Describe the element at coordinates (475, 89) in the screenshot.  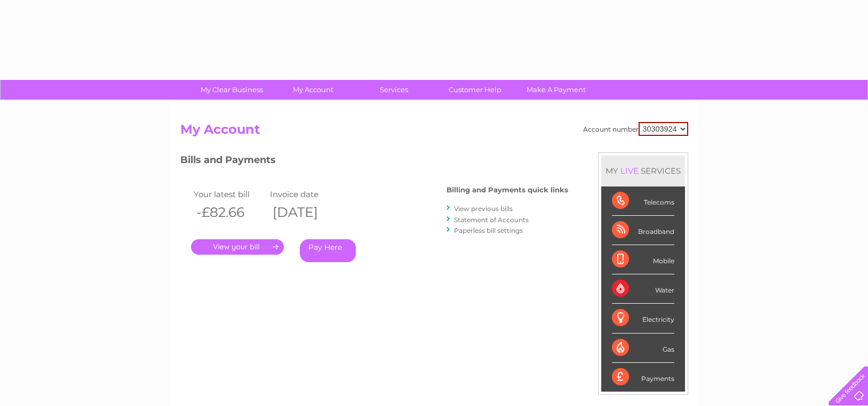
I see `a: Customer Help` at that location.